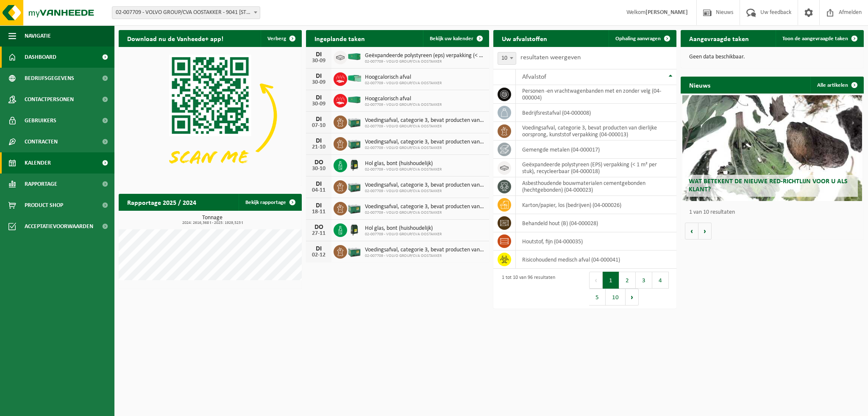  I want to click on span: Toon de aangevraagde taken, so click(815, 39).